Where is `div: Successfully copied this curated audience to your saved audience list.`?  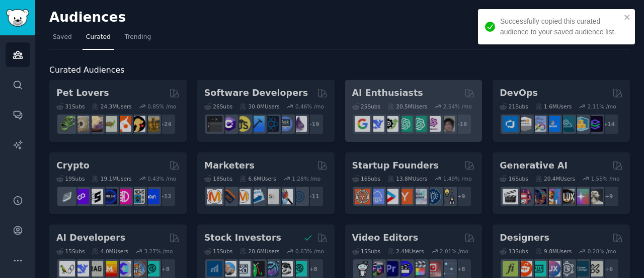
div: Successfully copied this curated audience to your saved audience list. is located at coordinates (560, 27).